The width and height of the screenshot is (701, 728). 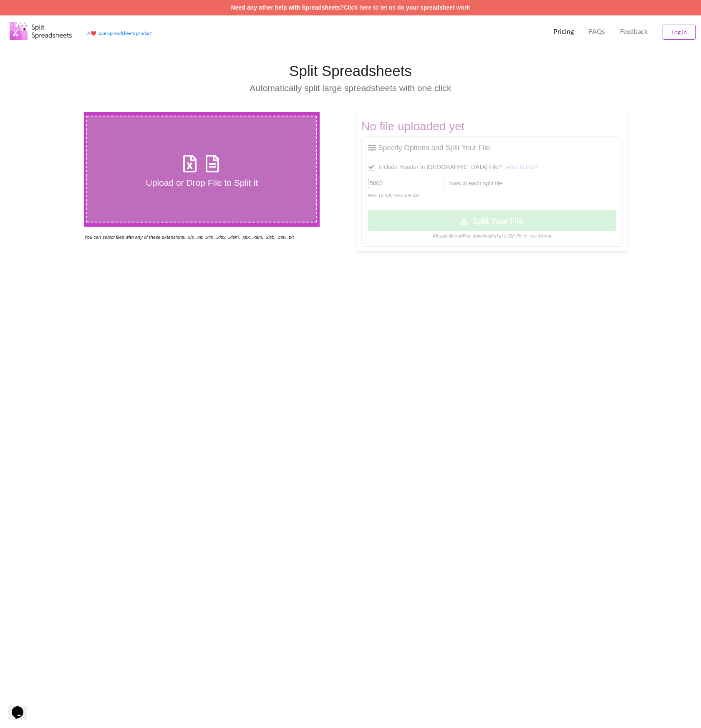 I want to click on h1: Split Spreadsheets, so click(x=350, y=71).